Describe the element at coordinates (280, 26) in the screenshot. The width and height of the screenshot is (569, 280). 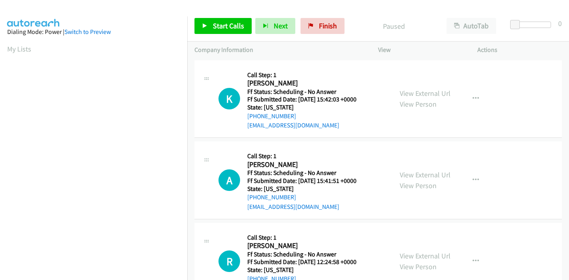
I see `span: Next` at that location.